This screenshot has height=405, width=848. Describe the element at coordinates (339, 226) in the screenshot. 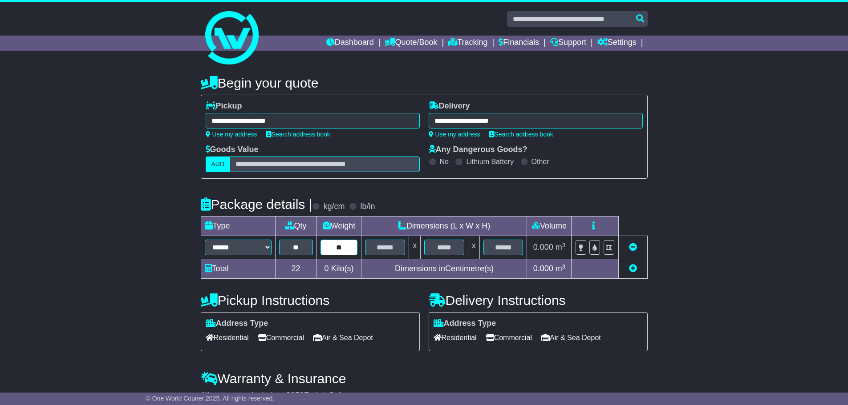

I see `td: Weight` at that location.